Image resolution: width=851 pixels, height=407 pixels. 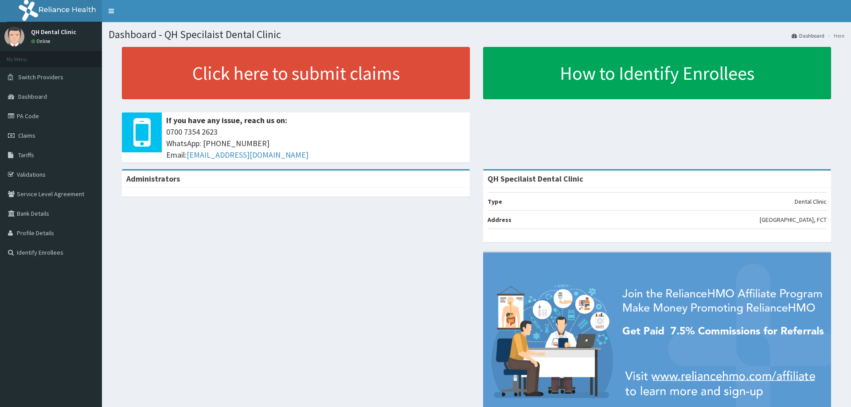 What do you see at coordinates (226, 120) in the screenshot?
I see `b: If you have any issue, reach us on:` at bounding box center [226, 120].